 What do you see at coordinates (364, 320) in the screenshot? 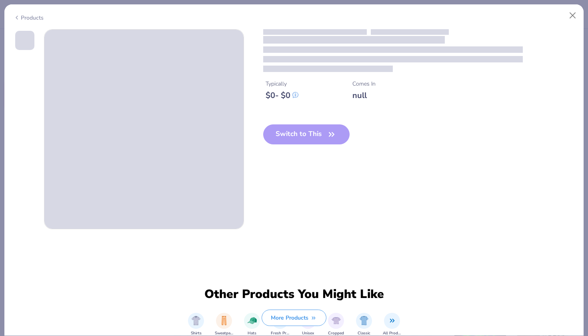
I see `img: Classic Image` at bounding box center [364, 320].